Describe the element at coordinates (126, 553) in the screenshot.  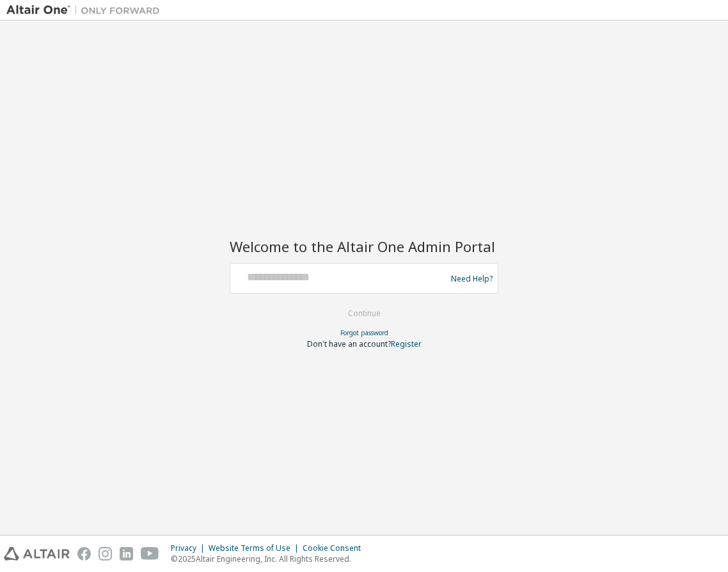
I see `img: linkedin.svg` at that location.